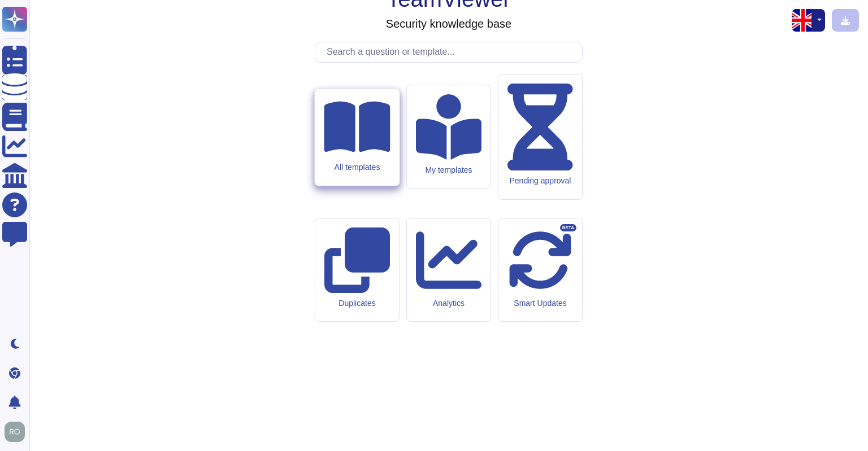 Image resolution: width=868 pixels, height=451 pixels. What do you see at coordinates (540, 181) in the screenshot?
I see `div: Pending approval` at bounding box center [540, 181].